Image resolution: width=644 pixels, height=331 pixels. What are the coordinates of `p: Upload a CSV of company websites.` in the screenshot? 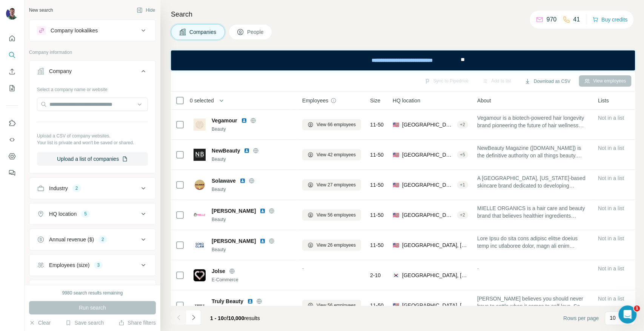 It's located at (93, 136).